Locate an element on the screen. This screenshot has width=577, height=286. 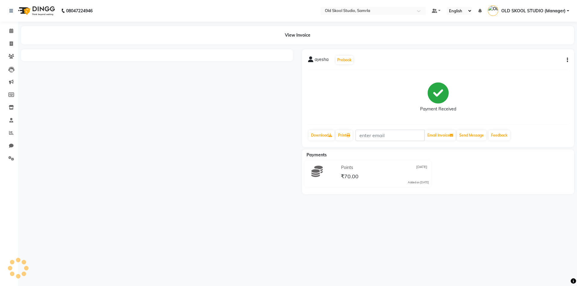
a: Feedback is located at coordinates (499, 136).